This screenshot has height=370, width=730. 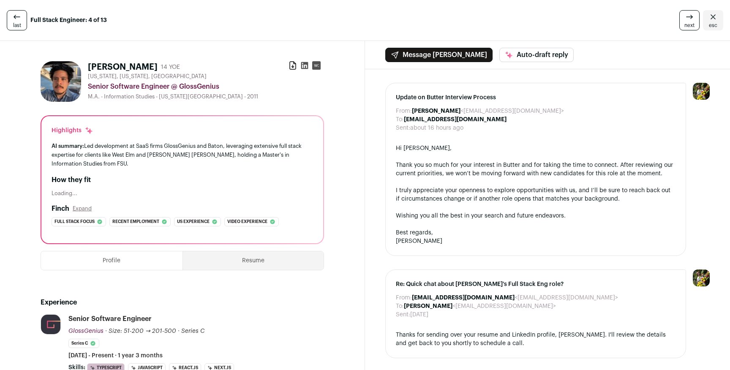 I want to click on div: Senior Software Engineer @ GlossGenius, so click(x=206, y=87).